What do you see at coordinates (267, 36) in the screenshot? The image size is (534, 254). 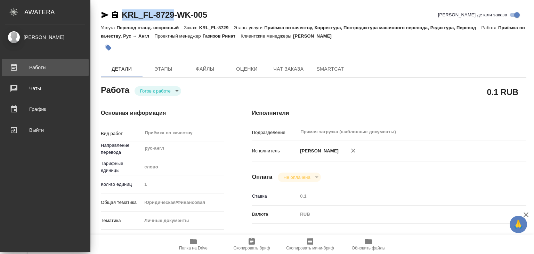 I see `p: Клиентские менеджеры` at bounding box center [267, 36].